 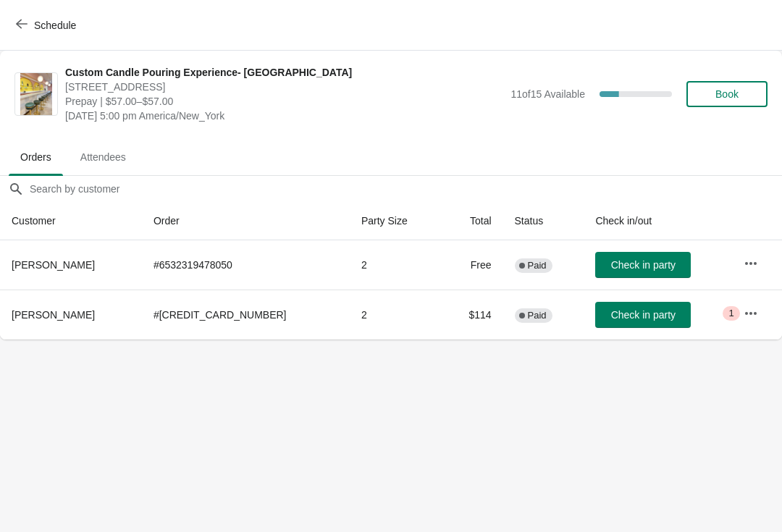 What do you see at coordinates (245, 220) in the screenshot?
I see `th: Order` at bounding box center [245, 220].